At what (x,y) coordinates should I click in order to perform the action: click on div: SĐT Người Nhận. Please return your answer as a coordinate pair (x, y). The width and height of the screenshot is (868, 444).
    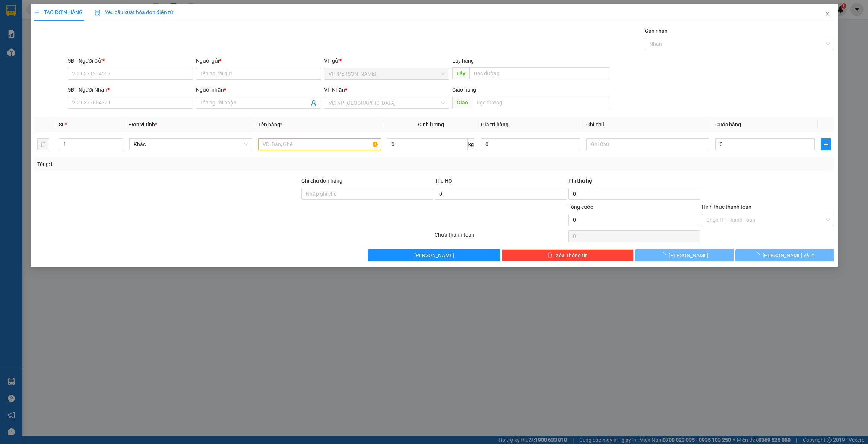
    Looking at the image, I should click on (130, 90).